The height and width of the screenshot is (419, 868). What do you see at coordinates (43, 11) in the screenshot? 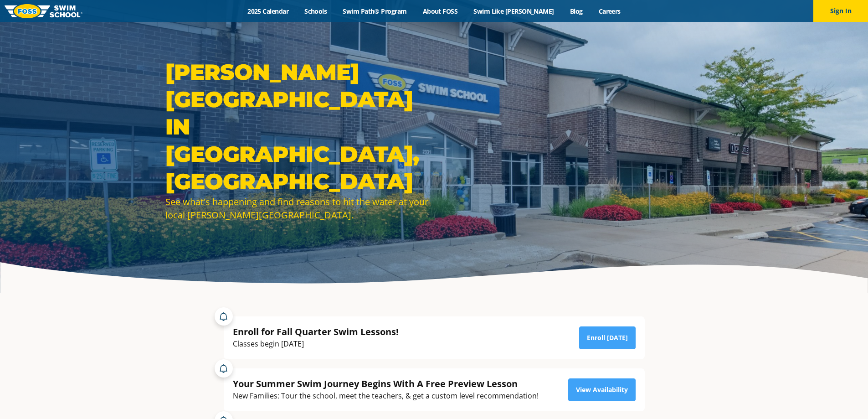
I see `img: FOSS Swim School Logo` at bounding box center [43, 11].